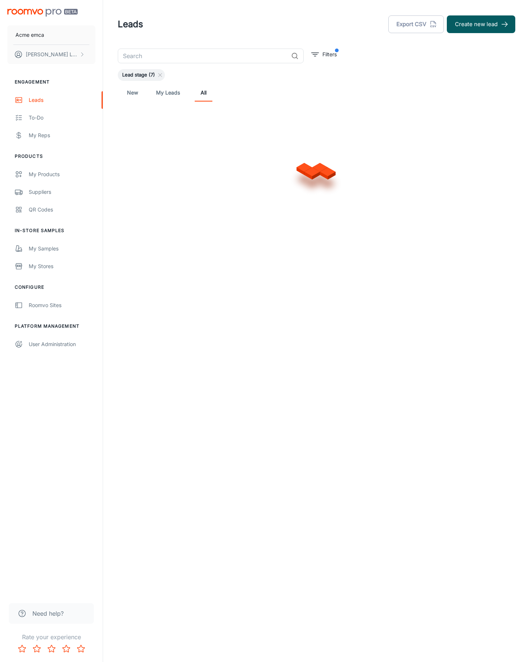  Describe the element at coordinates (62, 266) in the screenshot. I see `div: My Stores` at that location.